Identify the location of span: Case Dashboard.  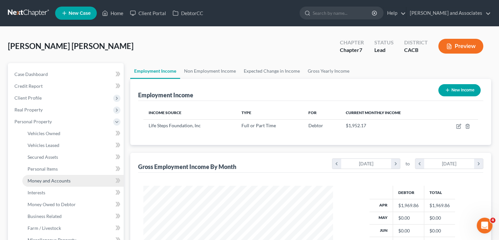
(31, 74).